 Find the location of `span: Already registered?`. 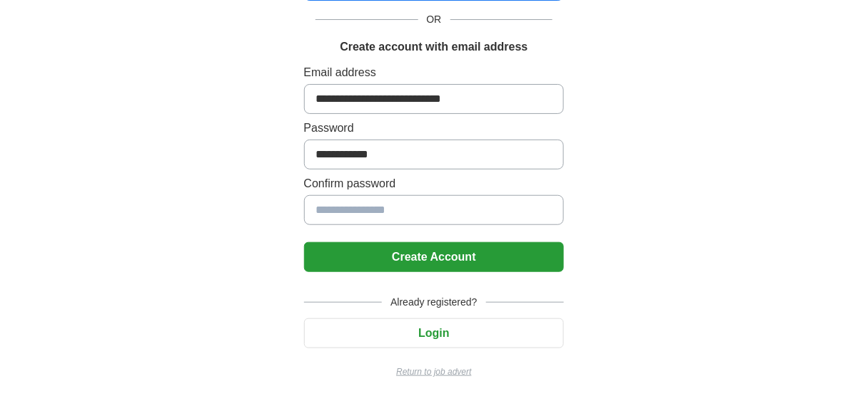

span: Already registered? is located at coordinates (434, 302).